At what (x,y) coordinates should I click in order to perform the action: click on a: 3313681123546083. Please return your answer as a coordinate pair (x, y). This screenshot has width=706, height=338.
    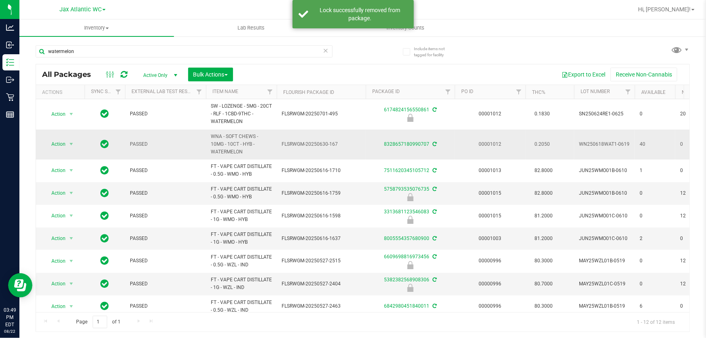
    Looking at the image, I should click on (407, 212).